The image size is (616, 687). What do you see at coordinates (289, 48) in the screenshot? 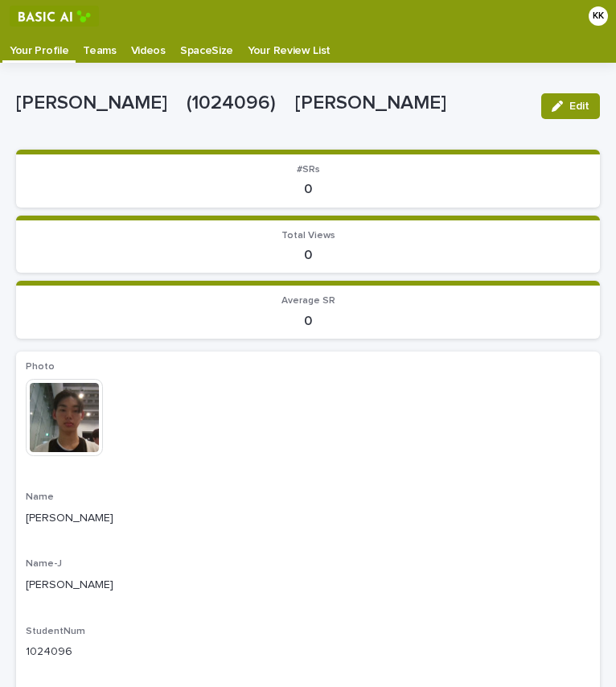
I see `a: Your Review List` at bounding box center [289, 48].